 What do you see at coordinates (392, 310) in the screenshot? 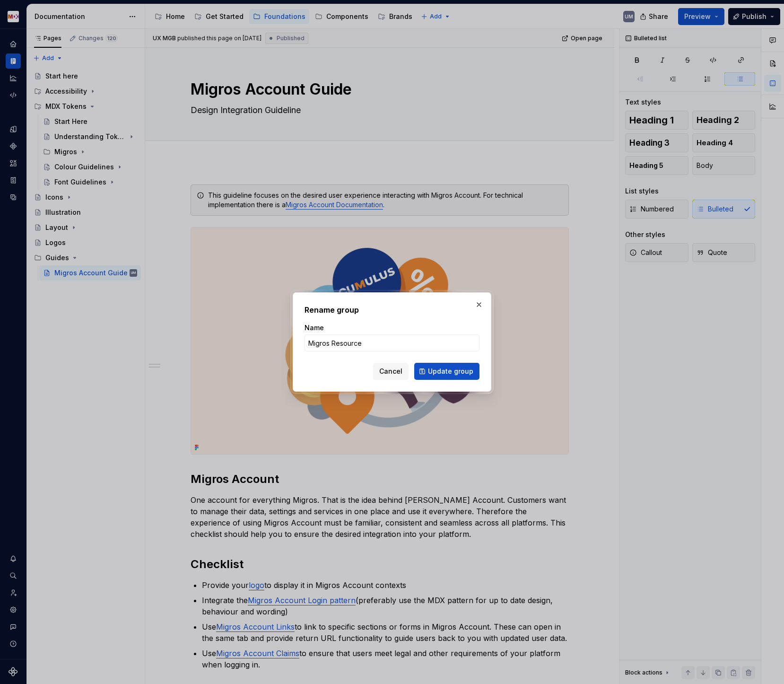
I see `h2: Rename group` at bounding box center [392, 310].